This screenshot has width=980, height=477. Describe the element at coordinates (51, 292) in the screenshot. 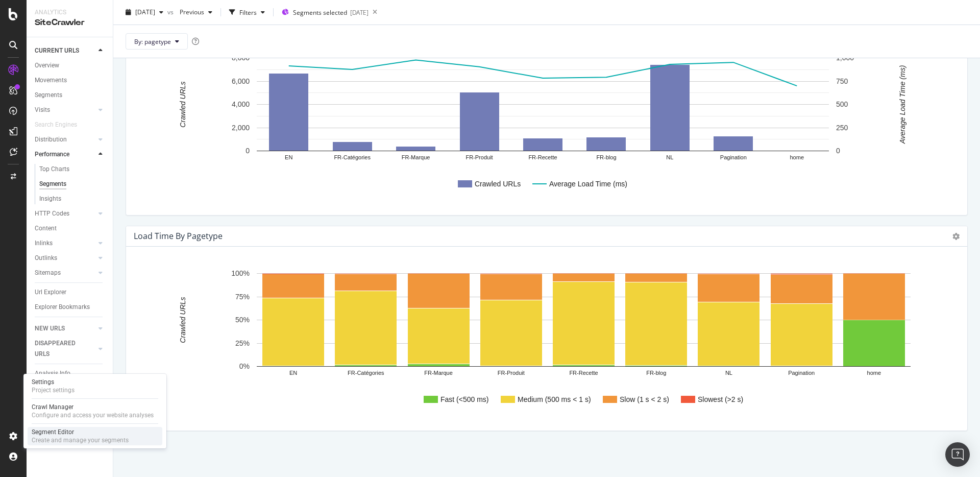

I see `div: Url Explorer` at that location.